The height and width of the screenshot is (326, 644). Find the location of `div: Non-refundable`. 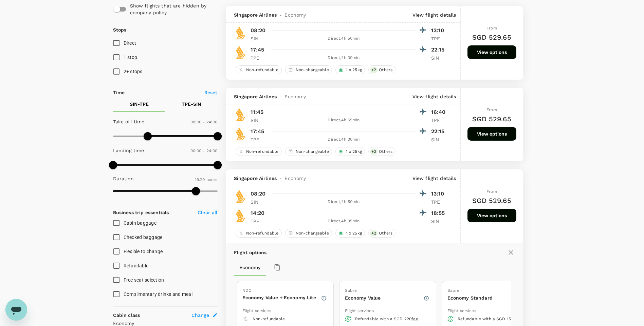

div: Non-refundable is located at coordinates (259, 233).